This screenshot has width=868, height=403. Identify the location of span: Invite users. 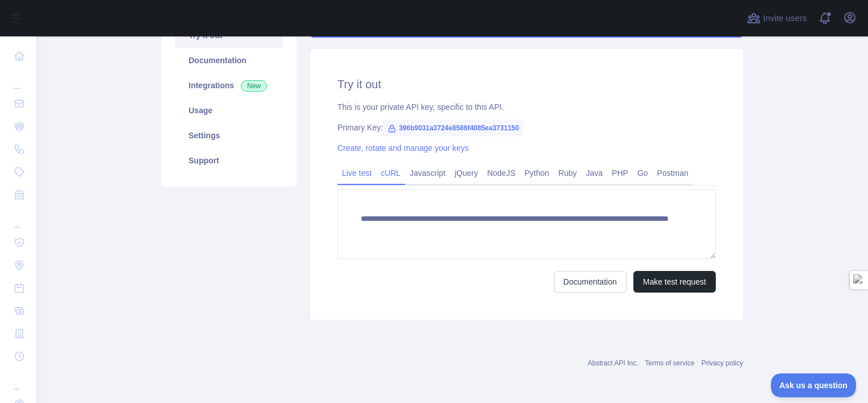
(785, 18).